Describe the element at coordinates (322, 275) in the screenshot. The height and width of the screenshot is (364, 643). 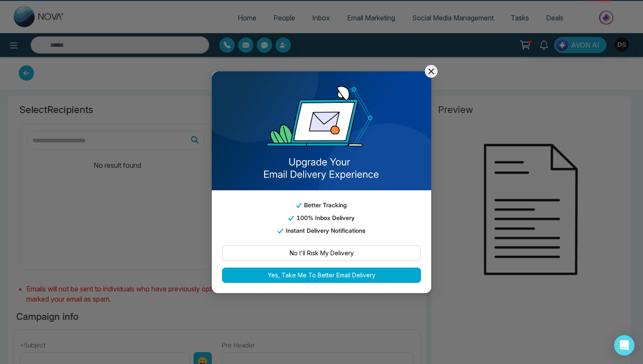
I see `button: Yes, Take Me To Better Email Delivery` at that location.